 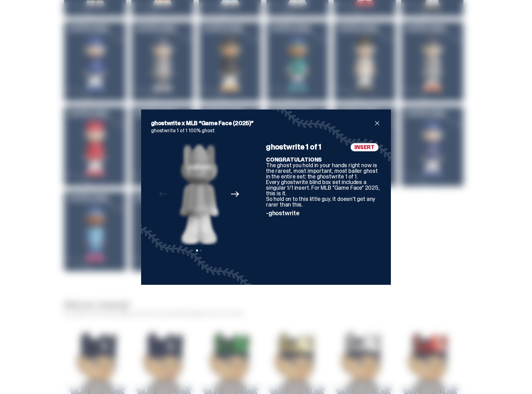 What do you see at coordinates (377, 123) in the screenshot?
I see `button: close` at bounding box center [377, 123].